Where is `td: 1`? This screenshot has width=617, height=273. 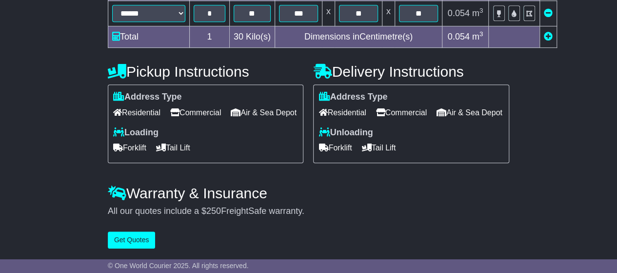 td: 1 is located at coordinates (209, 37).